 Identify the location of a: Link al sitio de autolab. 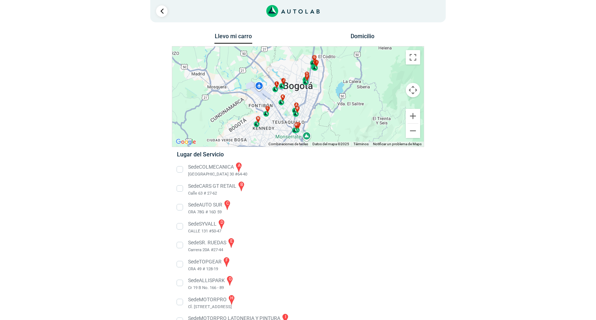
(293, 10).